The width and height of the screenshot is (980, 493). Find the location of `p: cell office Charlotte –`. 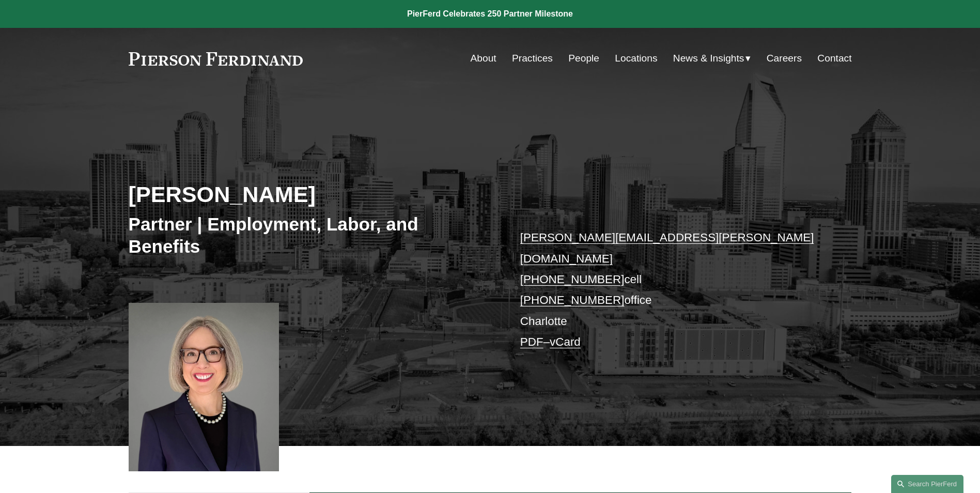

p: cell office Charlotte – is located at coordinates (670, 290).